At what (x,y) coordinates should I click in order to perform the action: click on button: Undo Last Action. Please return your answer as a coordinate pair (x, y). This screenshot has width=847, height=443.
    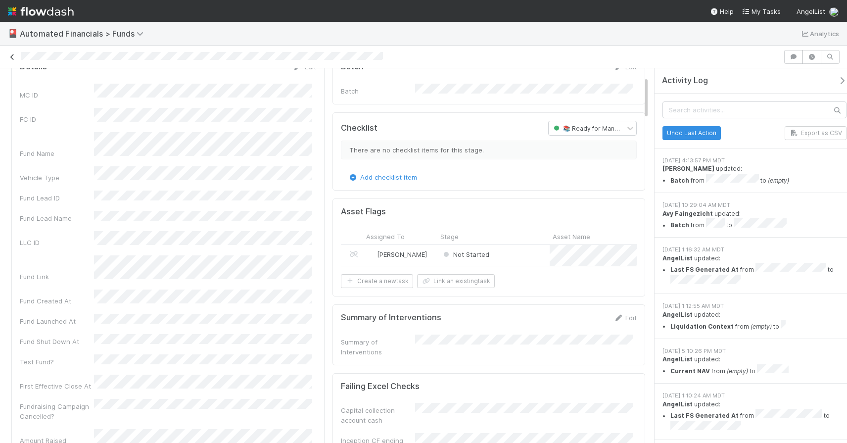
    Looking at the image, I should click on (692, 133).